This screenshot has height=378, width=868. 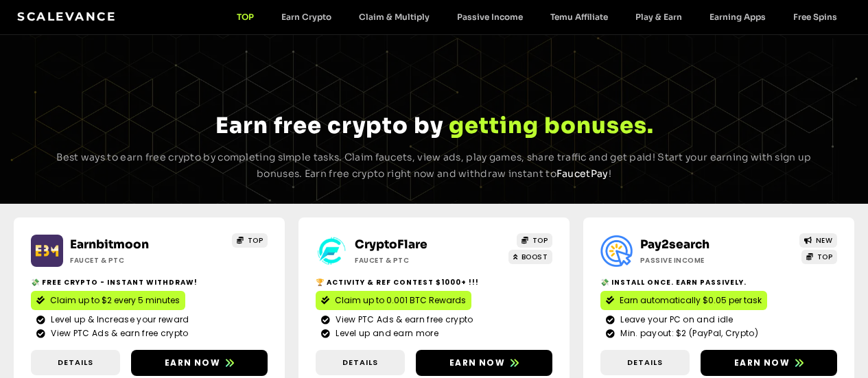 What do you see at coordinates (818, 240) in the screenshot?
I see `a: NEW` at bounding box center [818, 240].